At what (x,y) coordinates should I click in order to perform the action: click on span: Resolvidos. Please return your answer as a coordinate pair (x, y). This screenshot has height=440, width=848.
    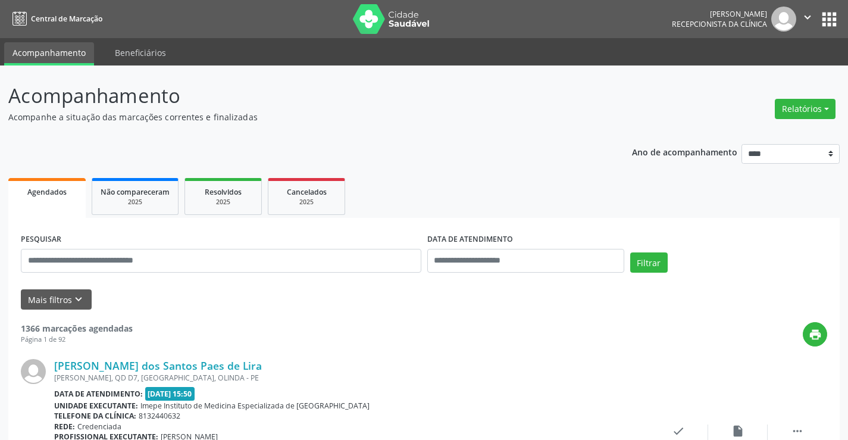
    Looking at the image, I should click on (223, 192).